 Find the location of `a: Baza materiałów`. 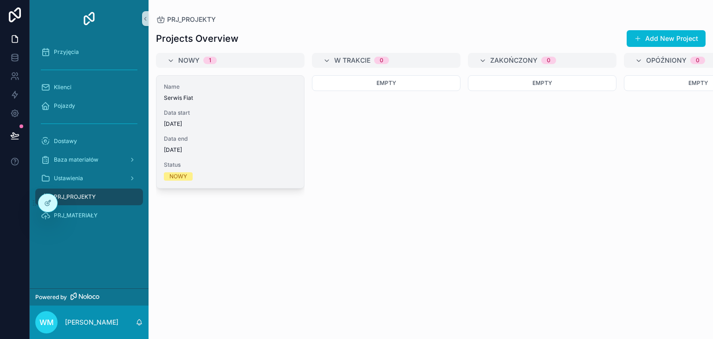

a: Baza materiałów is located at coordinates (89, 160).